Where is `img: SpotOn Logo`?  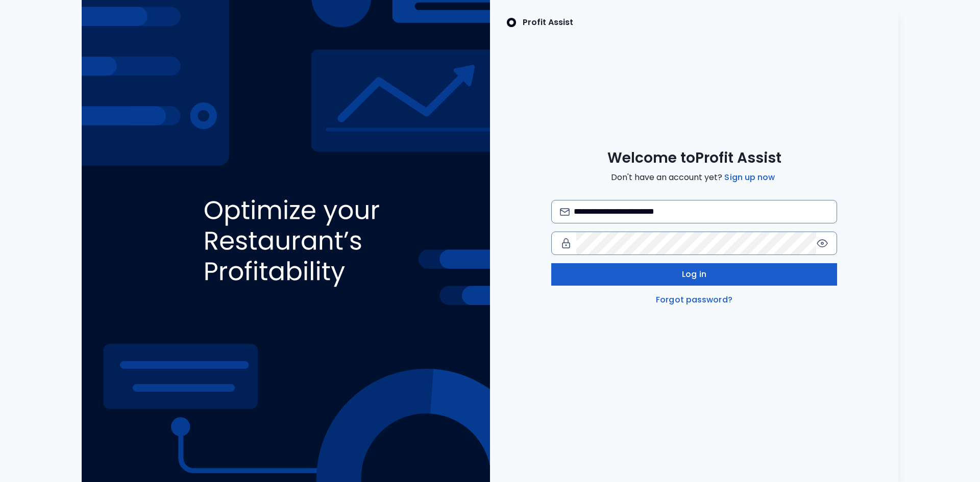
img: SpotOn Logo is located at coordinates (511, 22).